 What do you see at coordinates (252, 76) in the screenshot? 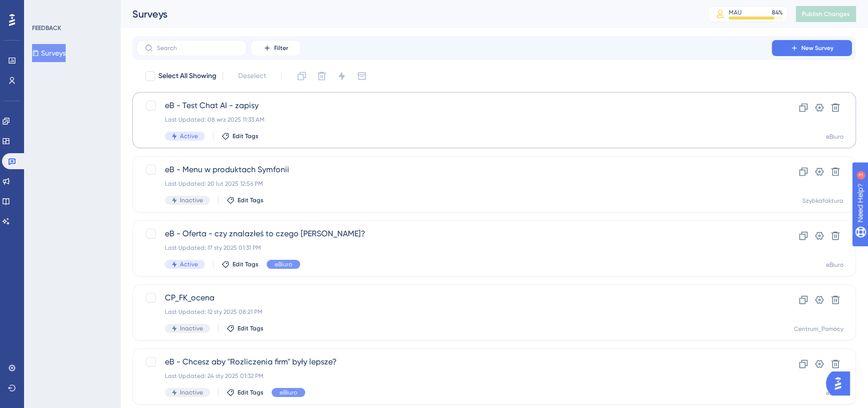
I see `button: Deselect` at bounding box center [252, 76].